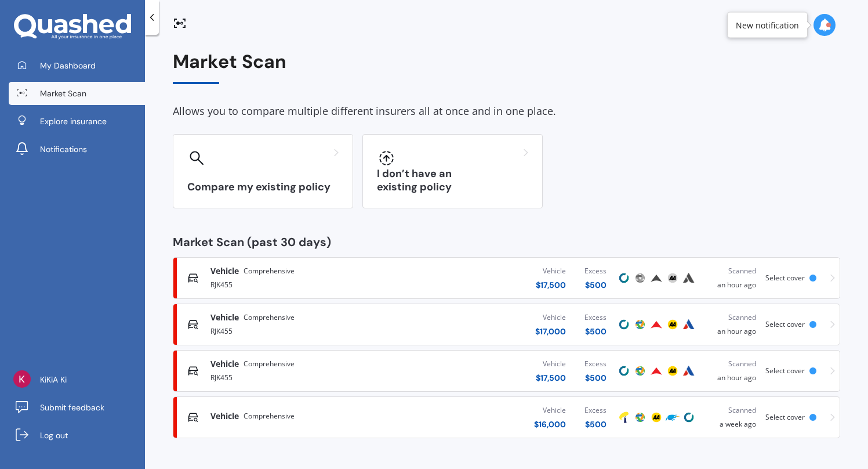 This screenshot has height=469, width=868. What do you see at coordinates (506, 111) in the screenshot?
I see `div: Allows you to compare multiple different insurers all at once and in one place.` at bounding box center [506, 111].